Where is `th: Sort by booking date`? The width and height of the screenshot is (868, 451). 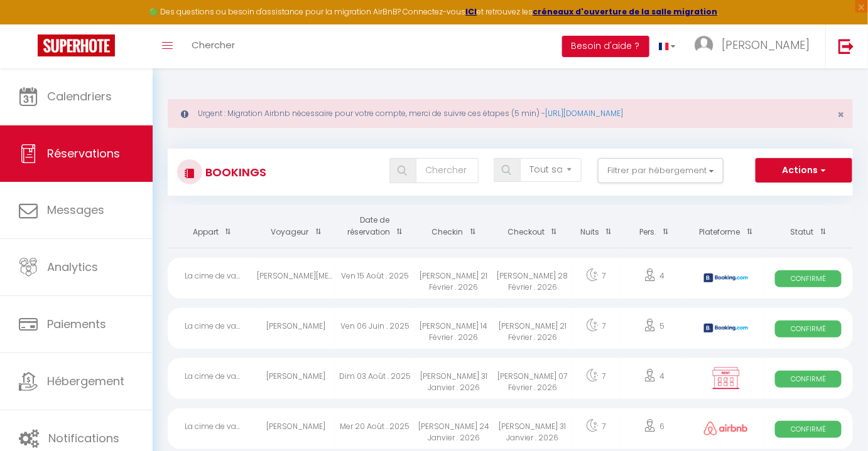
th: Sort by booking date is located at coordinates (375, 227).